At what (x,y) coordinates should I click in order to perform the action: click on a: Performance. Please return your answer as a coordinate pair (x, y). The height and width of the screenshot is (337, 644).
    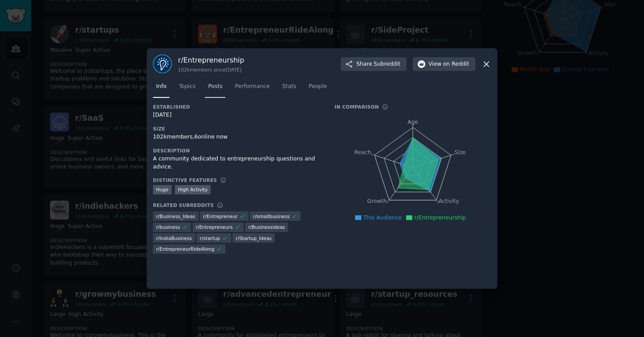
    Looking at the image, I should click on (252, 89).